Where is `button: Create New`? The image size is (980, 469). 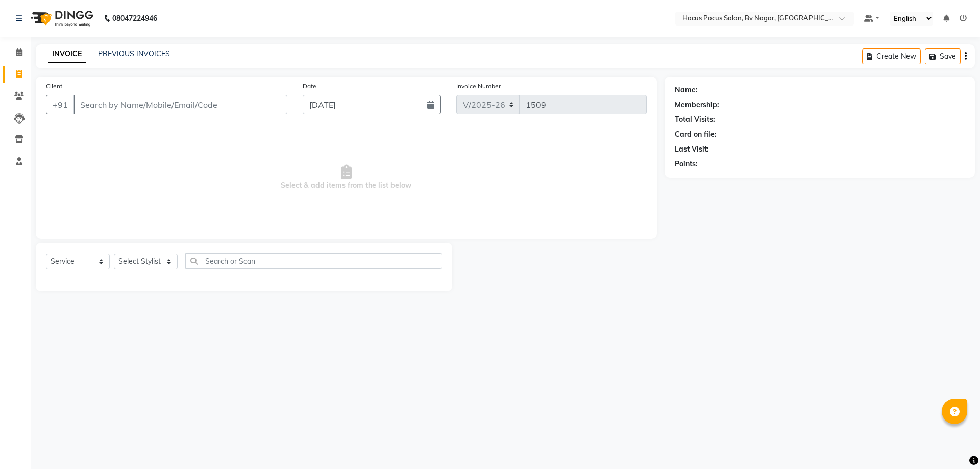 button: Create New is located at coordinates (891, 56).